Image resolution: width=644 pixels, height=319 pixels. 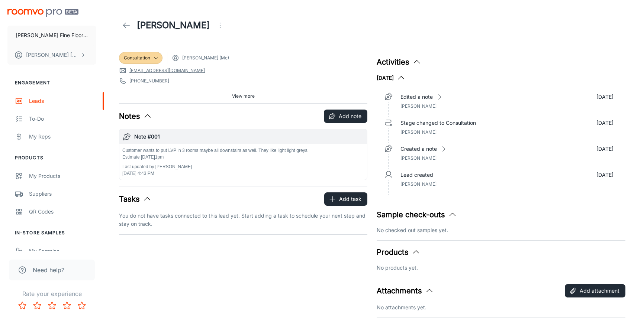 I want to click on div: My Samples, so click(x=62, y=251).